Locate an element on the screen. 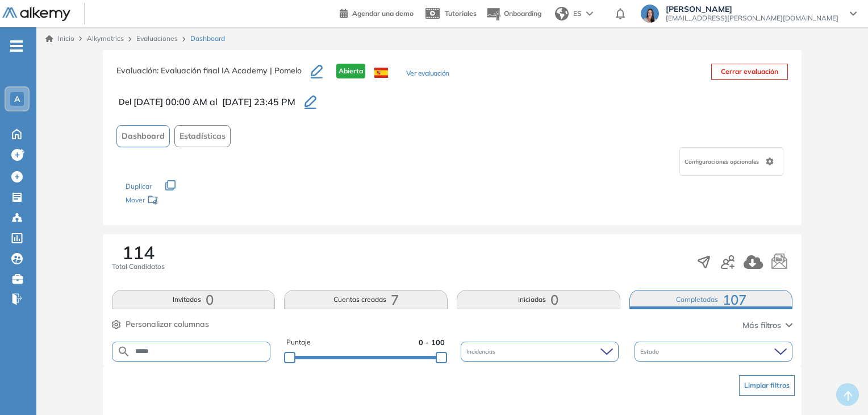 The height and width of the screenshot is (415, 868). a: Inicio is located at coordinates (59, 38).